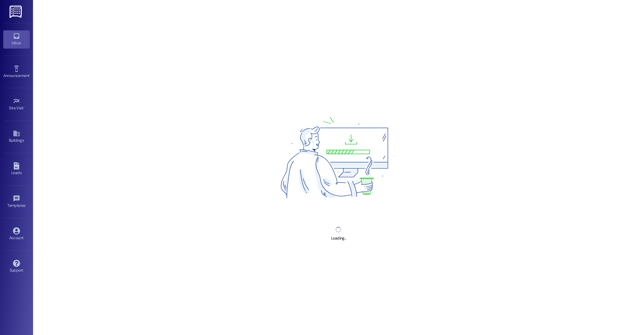 This screenshot has height=335, width=644. Describe the element at coordinates (16, 12) in the screenshot. I see `img: ResiDesk Logo` at that location.